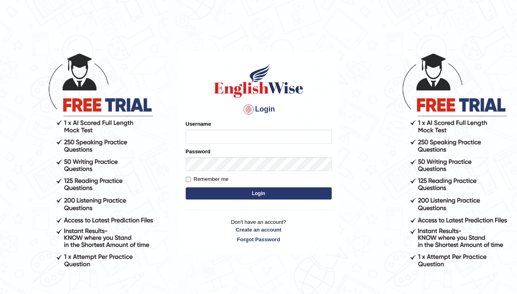 This screenshot has width=517, height=294. What do you see at coordinates (188, 179) in the screenshot?
I see `input: Remember me` at bounding box center [188, 179].